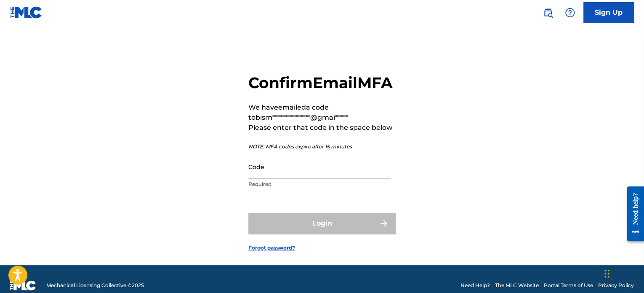 The width and height of the screenshot is (644, 293). What do you see at coordinates (570, 12) in the screenshot?
I see `img: help` at bounding box center [570, 12].